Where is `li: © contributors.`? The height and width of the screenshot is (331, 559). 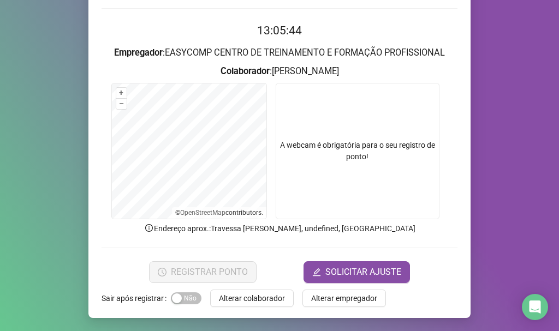 li: © contributors. is located at coordinates (219, 213).